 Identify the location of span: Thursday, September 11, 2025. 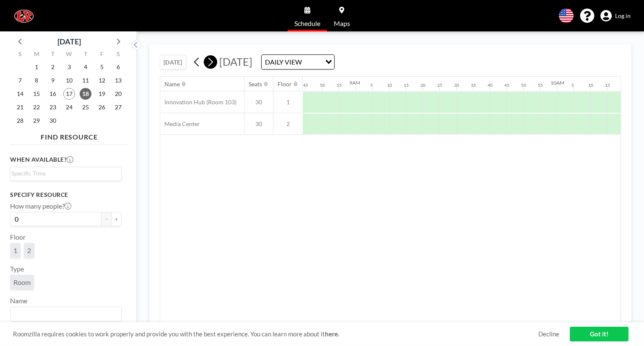
(86, 81).